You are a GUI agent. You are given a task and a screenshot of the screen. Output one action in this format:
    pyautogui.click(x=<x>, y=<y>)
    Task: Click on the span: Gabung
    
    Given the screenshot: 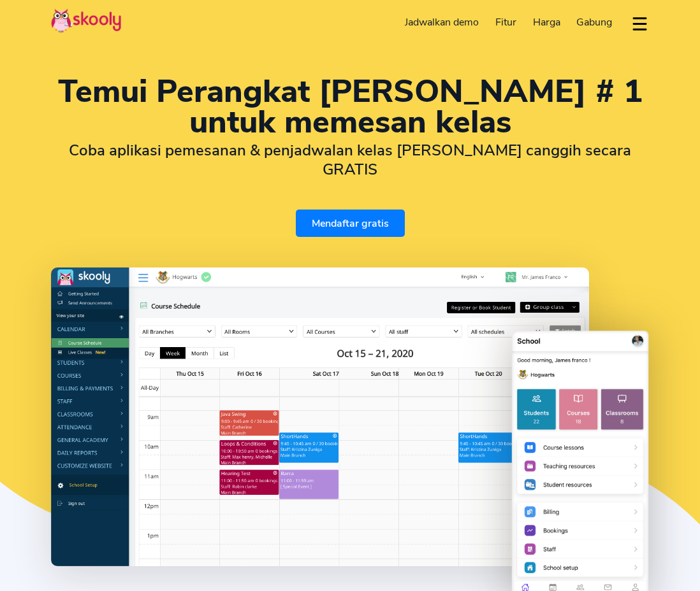 What is the action you would take?
    pyautogui.click(x=594, y=23)
    